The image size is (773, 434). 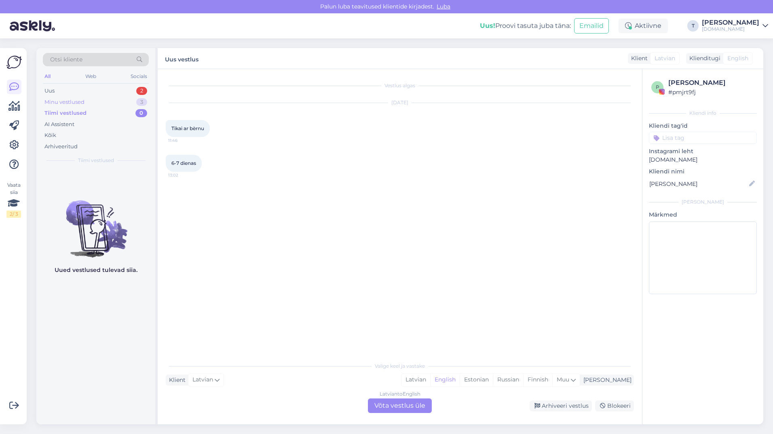 What do you see at coordinates (183, 163) in the screenshot?
I see `span: 6-7 dienas` at bounding box center [183, 163].